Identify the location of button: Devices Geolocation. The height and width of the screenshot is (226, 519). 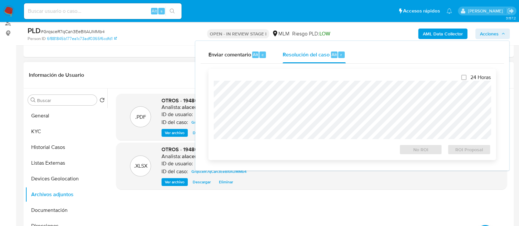
(66, 179).